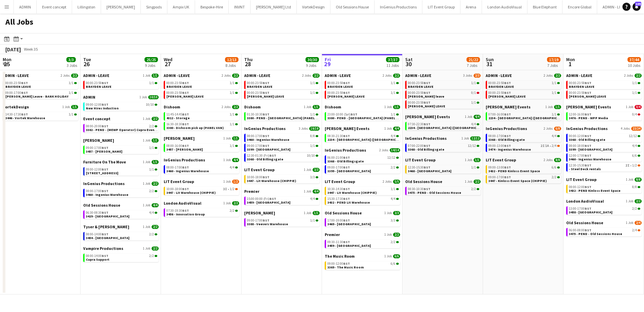  Describe the element at coordinates (201, 106) in the screenshot. I see `a: Dishoom2 Jobs2/2` at that location.